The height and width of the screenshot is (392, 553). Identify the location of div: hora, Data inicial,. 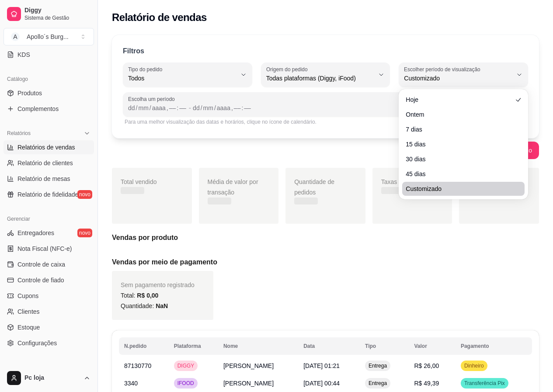
(173, 108).